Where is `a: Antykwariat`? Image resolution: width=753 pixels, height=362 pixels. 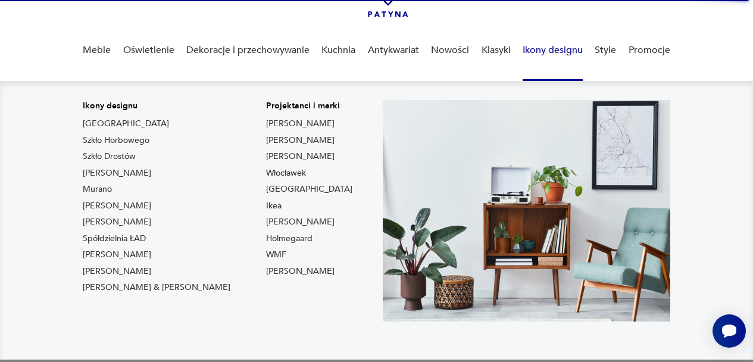
a: Antykwariat is located at coordinates (393, 50).